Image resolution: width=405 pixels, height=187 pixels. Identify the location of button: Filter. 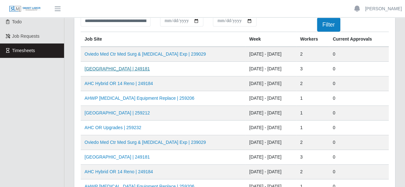
(328, 25).